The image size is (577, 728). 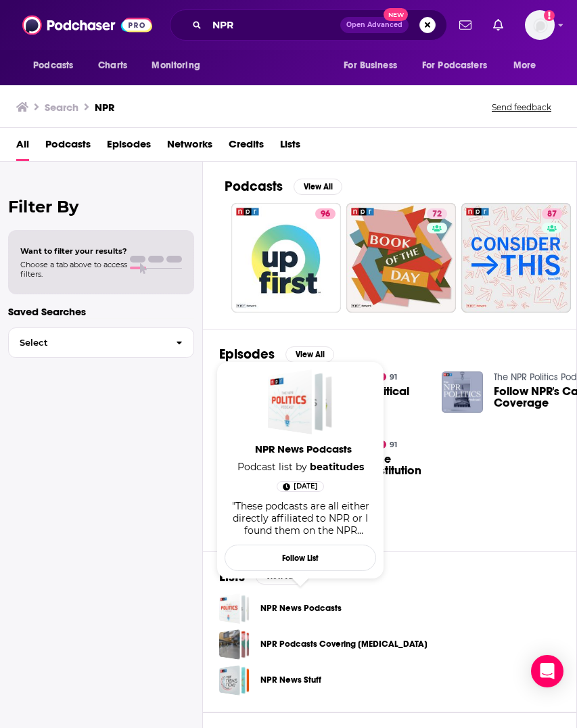 What do you see at coordinates (549, 15) in the screenshot?
I see `svg: Add a profile image` at bounding box center [549, 15].